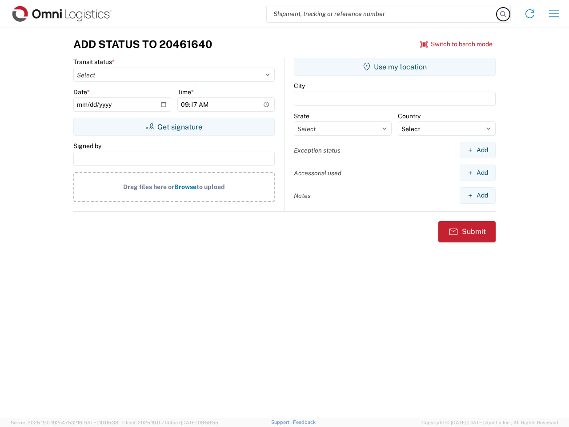 This screenshot has width=569, height=427. I want to click on label: Date, so click(81, 92).